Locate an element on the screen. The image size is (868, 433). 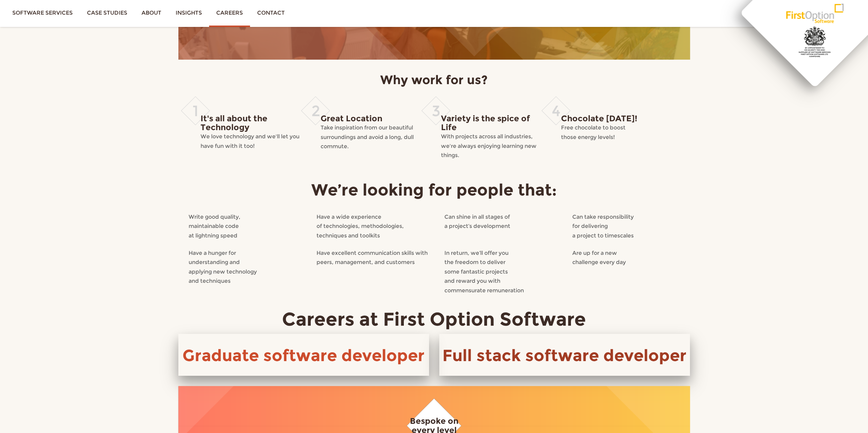
p: Have a wide experience of technologies, methodologies, techniques and toolkits is located at coordinates (375, 226).